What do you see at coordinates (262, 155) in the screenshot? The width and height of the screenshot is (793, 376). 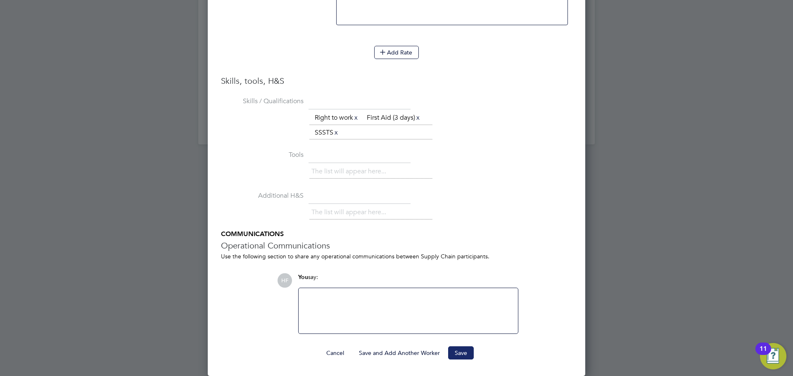 I see `label: Tools` at bounding box center [262, 155].